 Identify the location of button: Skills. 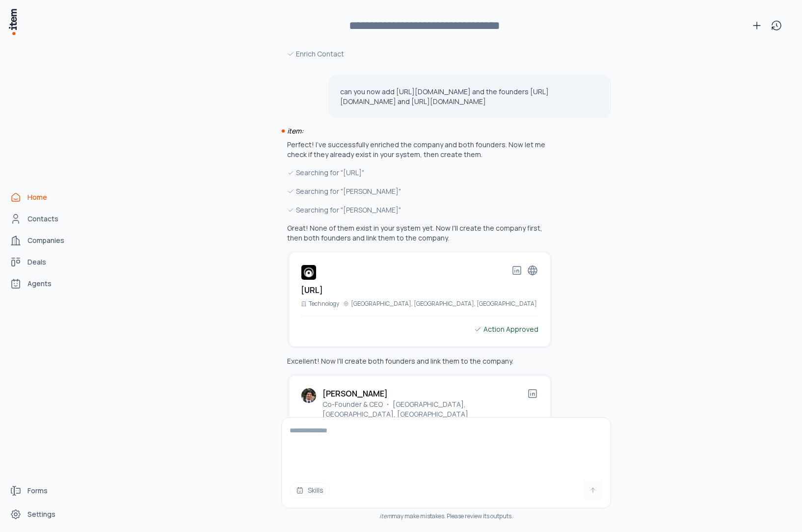
(310, 490).